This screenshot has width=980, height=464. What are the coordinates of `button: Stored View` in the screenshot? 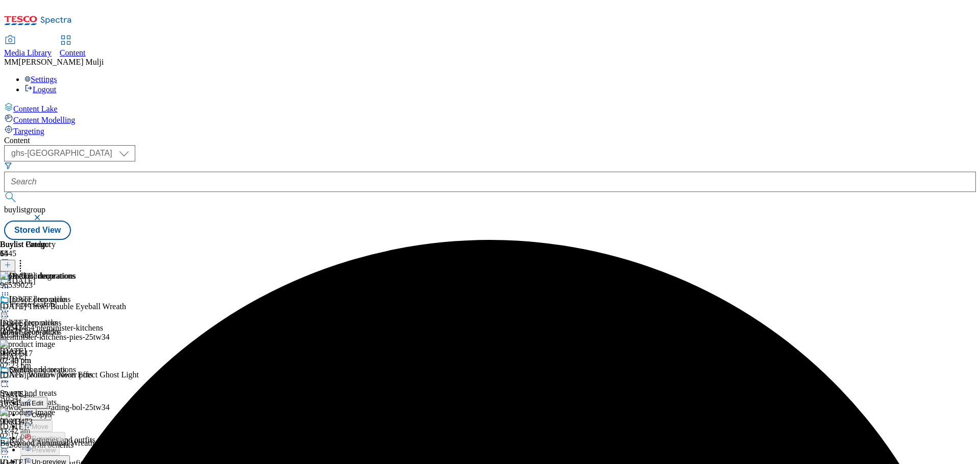 It's located at (37, 231).